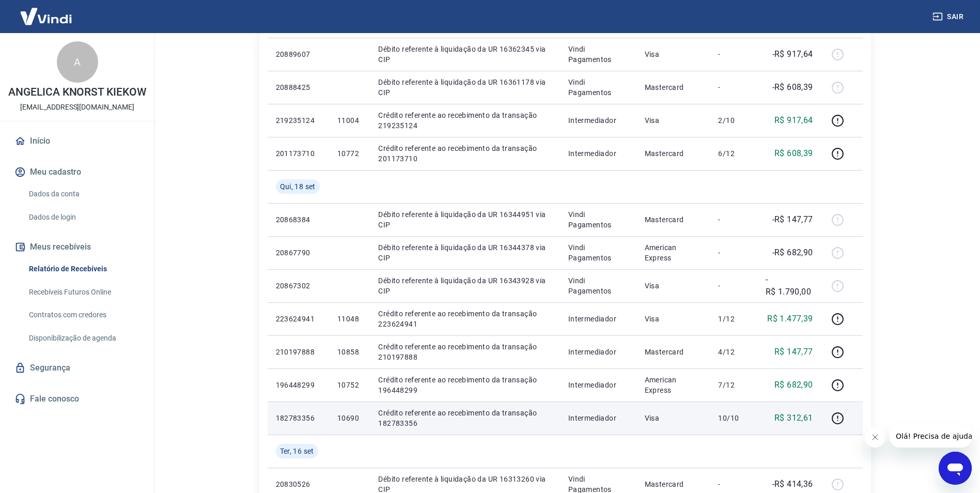  What do you see at coordinates (298, 253) in the screenshot?
I see `p: 20867790` at bounding box center [298, 253].